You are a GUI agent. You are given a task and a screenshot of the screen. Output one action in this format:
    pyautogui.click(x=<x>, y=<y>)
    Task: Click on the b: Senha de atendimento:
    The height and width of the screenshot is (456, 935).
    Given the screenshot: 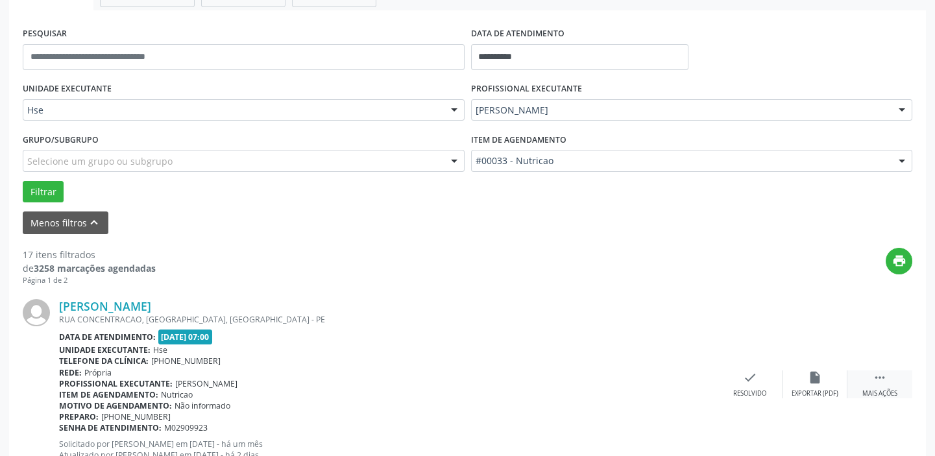 What is the action you would take?
    pyautogui.click(x=110, y=428)
    